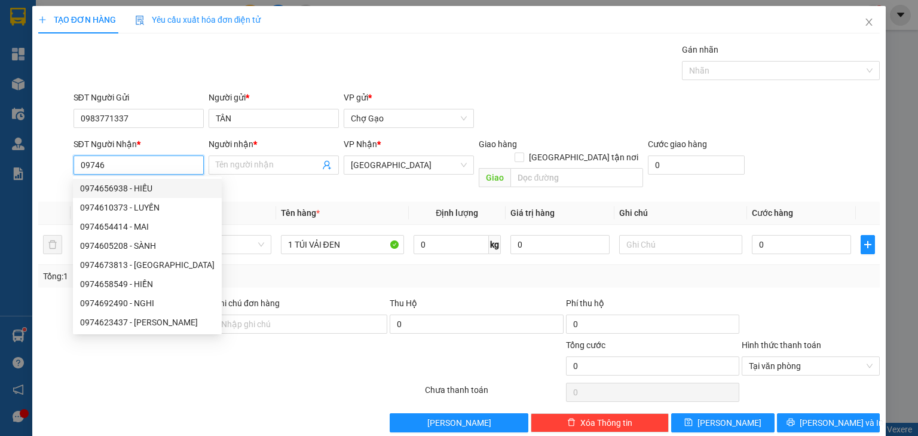  I want to click on div: Người gửi, so click(274, 97).